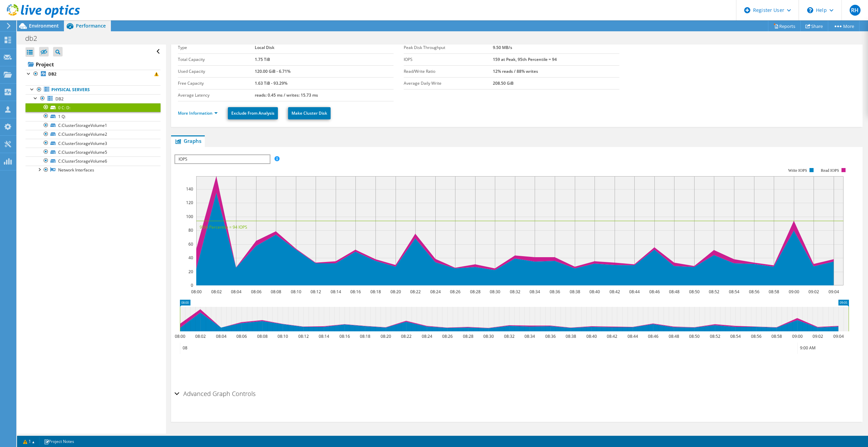 Image resolution: width=868 pixels, height=447 pixels. What do you see at coordinates (694, 291) in the screenshot?
I see `text: 08:50` at bounding box center [694, 291].